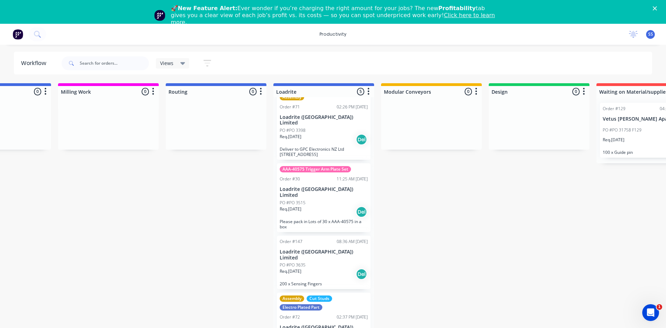  What do you see at coordinates (315, 169) in the screenshot?
I see `div: AAA-40575 Trigger Arm Plate Set` at bounding box center [315, 169].